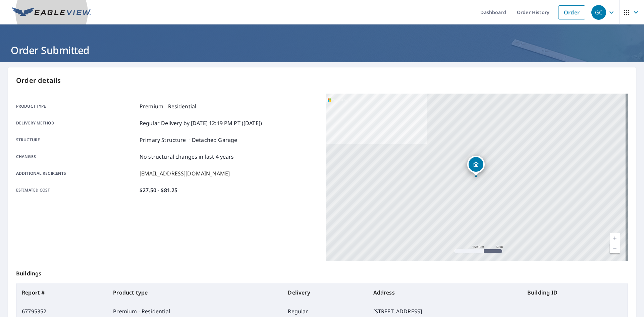  Describe the element at coordinates (158, 190) in the screenshot. I see `p: $27.50 - $81.25` at that location.